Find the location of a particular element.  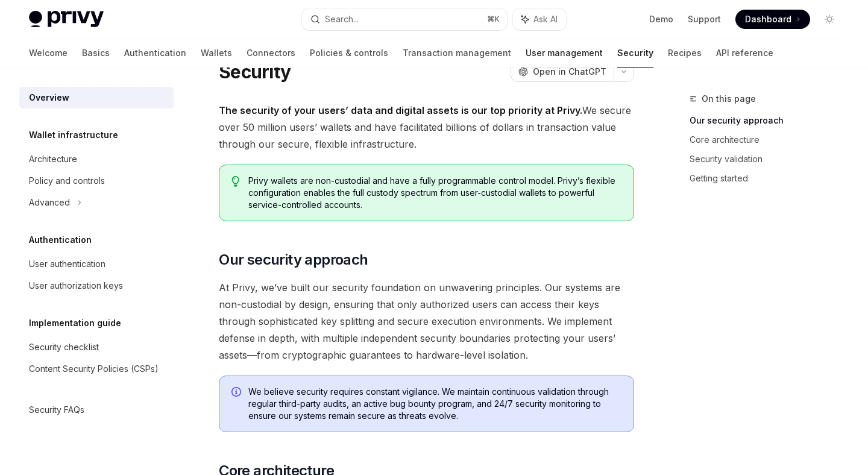

svg: Info is located at coordinates (237, 393).